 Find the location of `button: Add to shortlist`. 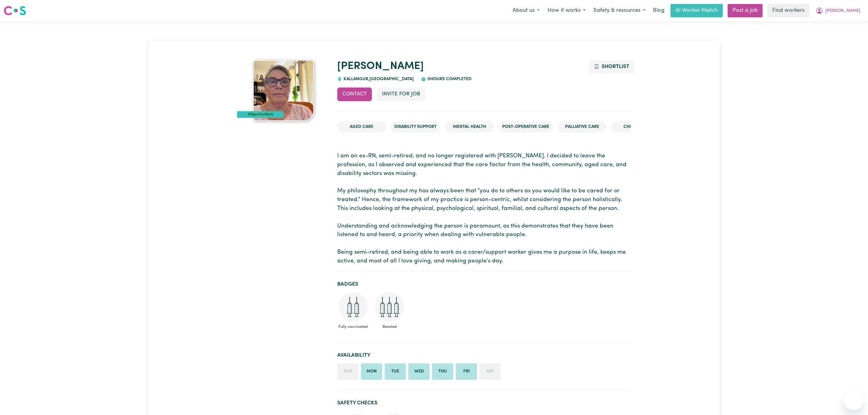

button: Add to shortlist is located at coordinates (612, 67).